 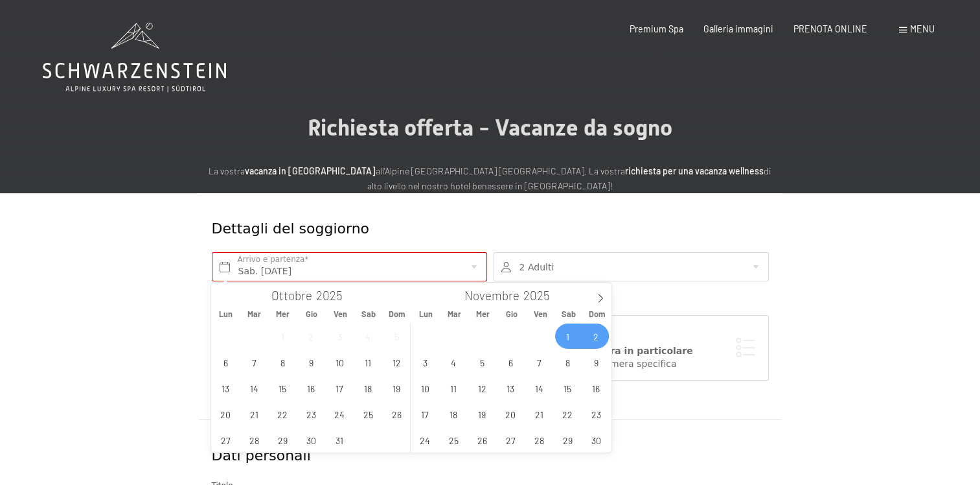 I want to click on span: Galleria immagini, so click(x=739, y=28).